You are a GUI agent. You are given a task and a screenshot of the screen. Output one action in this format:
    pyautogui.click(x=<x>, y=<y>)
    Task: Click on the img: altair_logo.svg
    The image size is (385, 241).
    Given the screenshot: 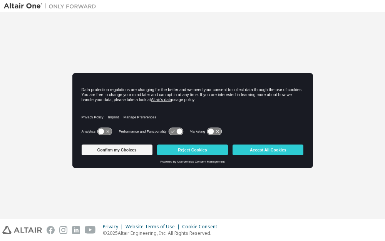 What is the action you would take?
    pyautogui.click(x=22, y=230)
    